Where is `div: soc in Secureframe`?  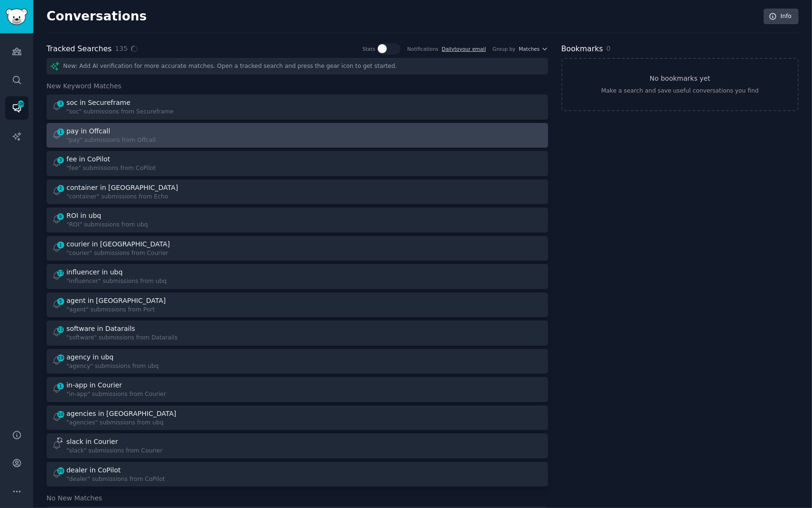
div: soc in Secureframe is located at coordinates (98, 102).